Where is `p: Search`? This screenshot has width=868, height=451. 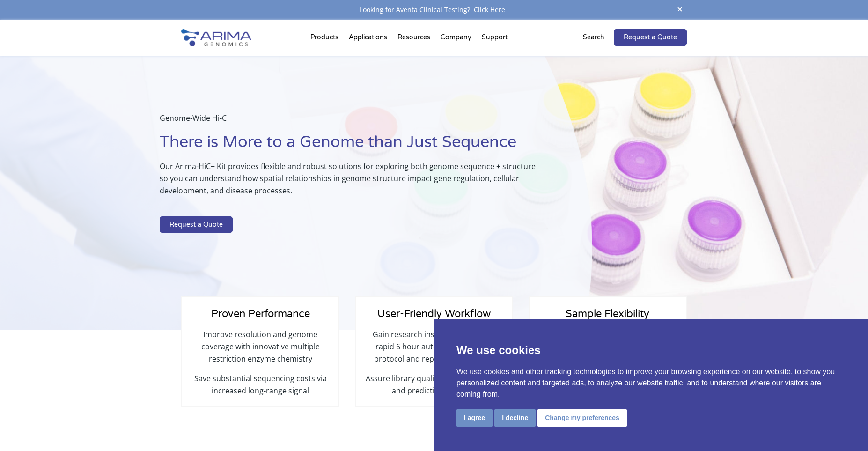
p: Search is located at coordinates (594, 38).